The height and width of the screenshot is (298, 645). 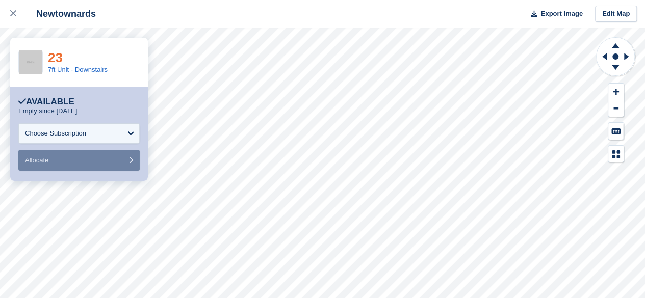 What do you see at coordinates (616, 92) in the screenshot?
I see `button: Zoom In` at bounding box center [616, 92].